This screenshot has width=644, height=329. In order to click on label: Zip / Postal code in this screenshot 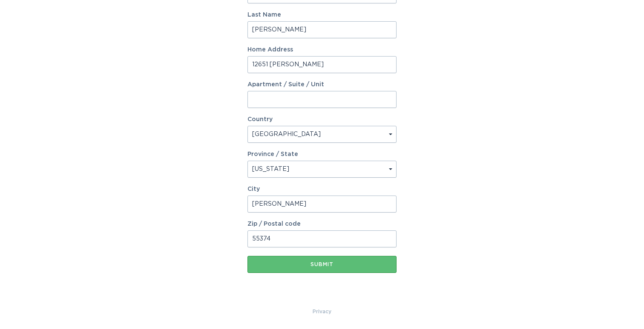, I will do `click(322, 224)`.